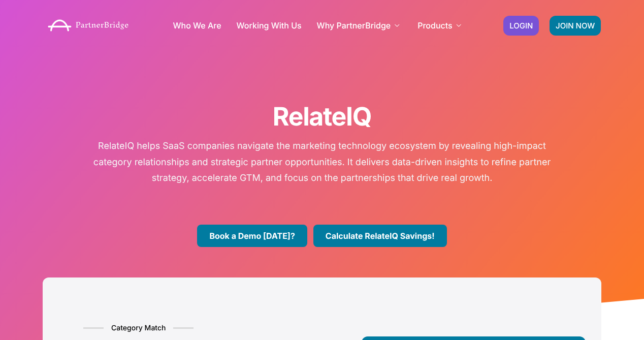  Describe the element at coordinates (322, 162) in the screenshot. I see `p: RelateIQ helps SaaS companies navigate the marketing technology ecosystem by revealing high-impac...` at that location.